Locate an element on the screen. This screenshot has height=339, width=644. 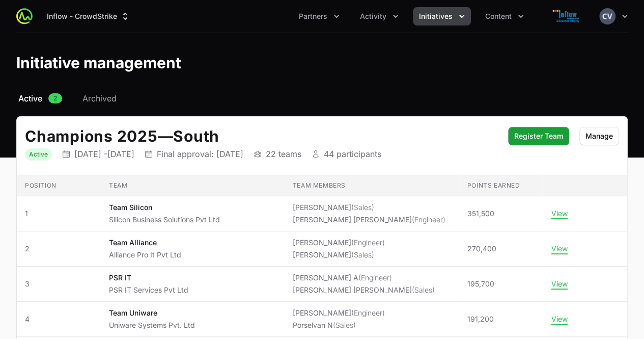
button: Content is located at coordinates (505, 16).